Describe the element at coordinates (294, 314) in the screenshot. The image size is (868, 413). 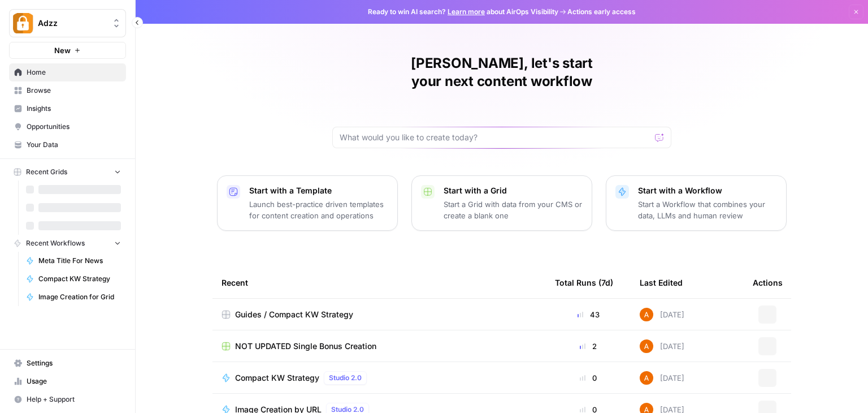
I see `span: Guides / Compact KW Strategy` at that location.